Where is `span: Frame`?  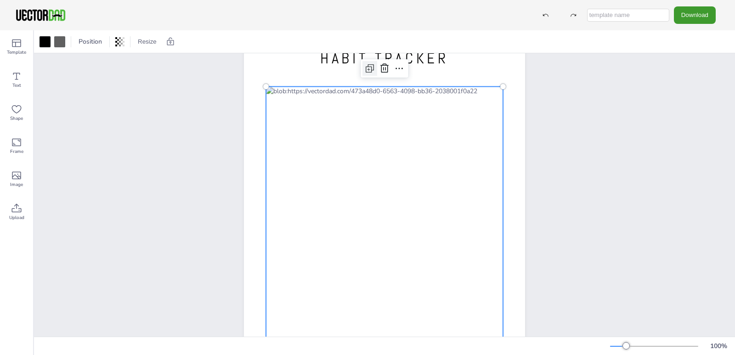 span: Frame is located at coordinates (17, 152).